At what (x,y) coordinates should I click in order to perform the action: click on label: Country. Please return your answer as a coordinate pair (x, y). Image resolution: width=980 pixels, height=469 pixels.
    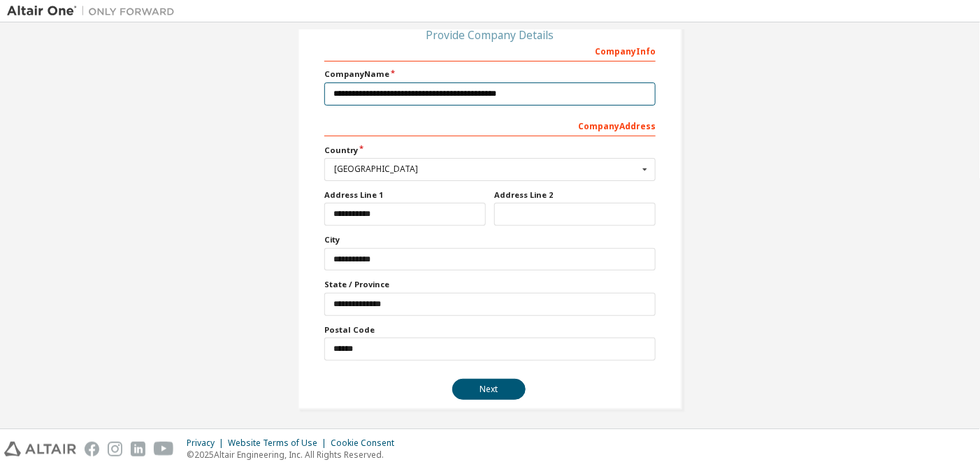
    Looking at the image, I should click on (490, 150).